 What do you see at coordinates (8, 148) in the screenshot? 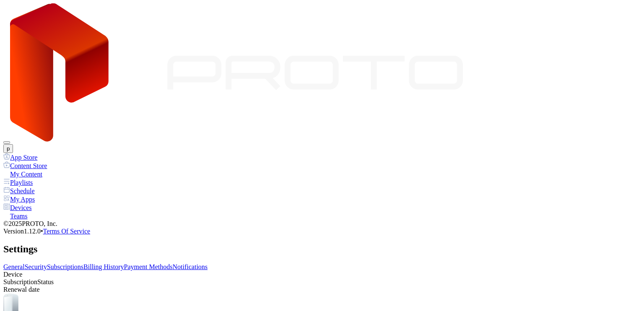
I see `button: p` at bounding box center [8, 148].